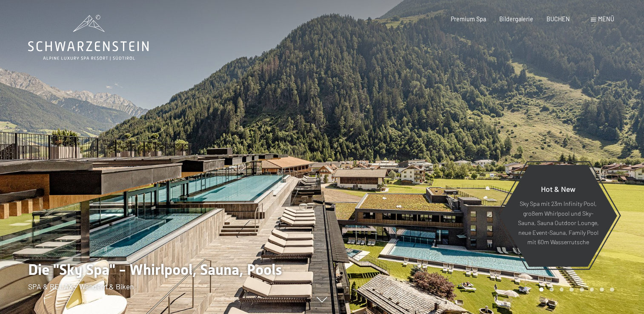 Image resolution: width=644 pixels, height=314 pixels. What do you see at coordinates (558, 18) in the screenshot?
I see `a: BUCHEN` at bounding box center [558, 18].